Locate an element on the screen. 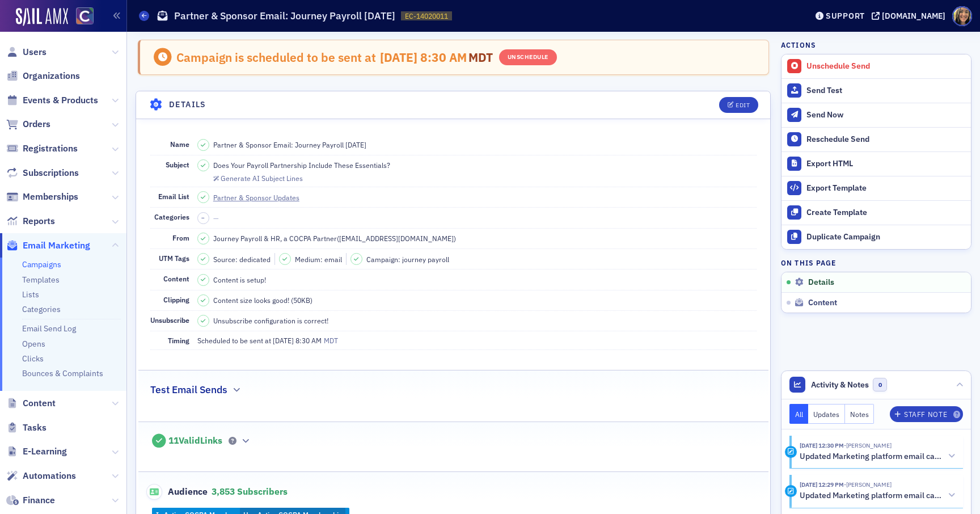  button: All is located at coordinates (799, 413).